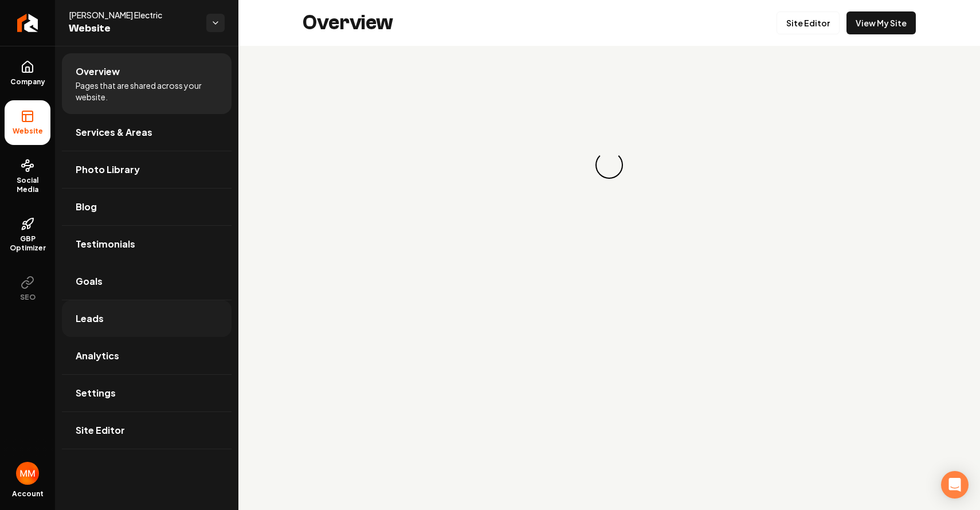 This screenshot has width=980, height=510. Describe the element at coordinates (146, 91) in the screenshot. I see `span: Pages that are shared across your website.` at that location.